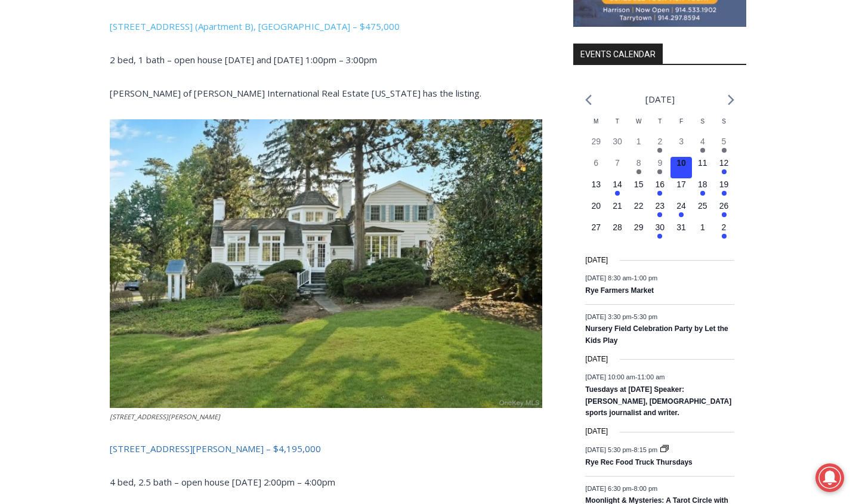  I want to click on button: 28, so click(617, 232).